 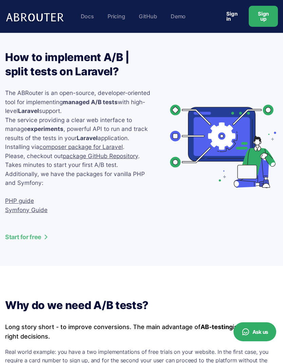 What do you see at coordinates (78, 64) in the screenshot?
I see `h1: How to implement A/B | split tests on Laravel?` at bounding box center [78, 64].